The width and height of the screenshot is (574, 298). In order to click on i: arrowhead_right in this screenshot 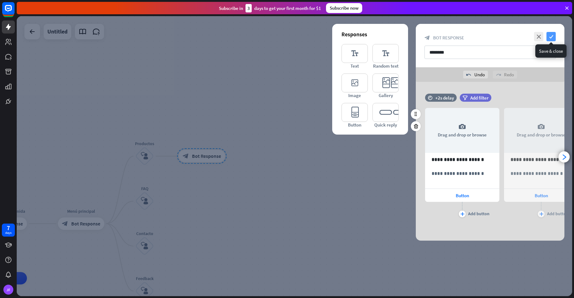, I will do `click(564, 157)`.